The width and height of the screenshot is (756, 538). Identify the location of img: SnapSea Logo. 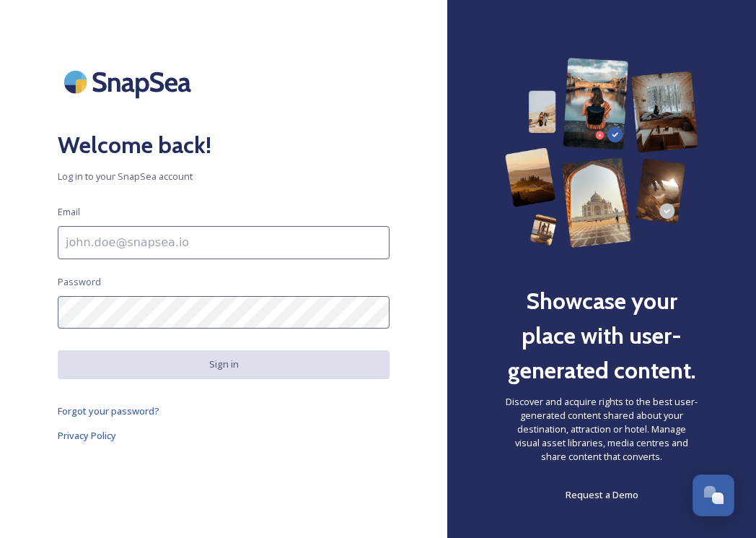
(130, 81).